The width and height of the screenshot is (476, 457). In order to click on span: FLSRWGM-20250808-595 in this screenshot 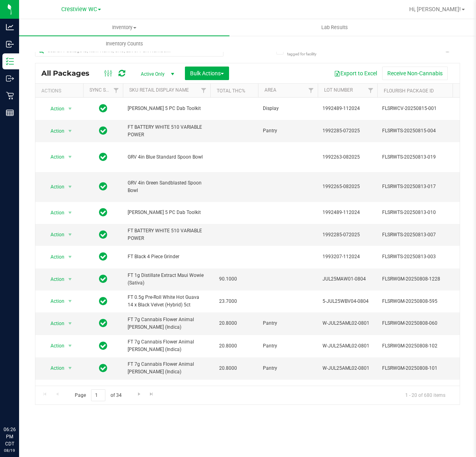, I will do `click(421, 301)`.